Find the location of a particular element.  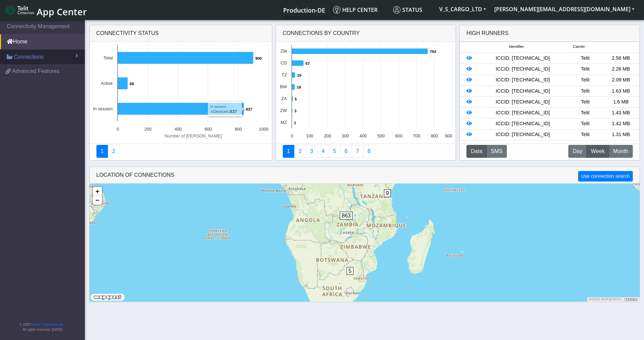

nav: Summary paging is located at coordinates (180, 152).